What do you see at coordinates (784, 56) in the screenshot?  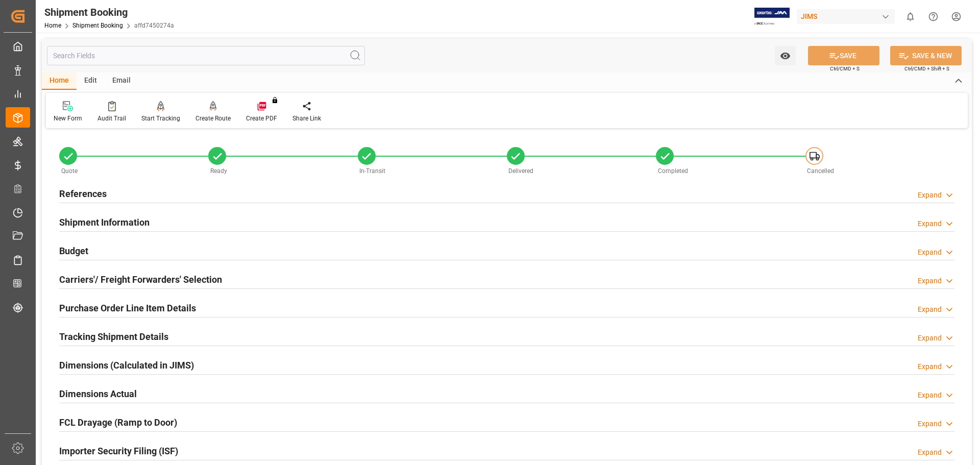 I see `button: open menu` at bounding box center [784, 56].